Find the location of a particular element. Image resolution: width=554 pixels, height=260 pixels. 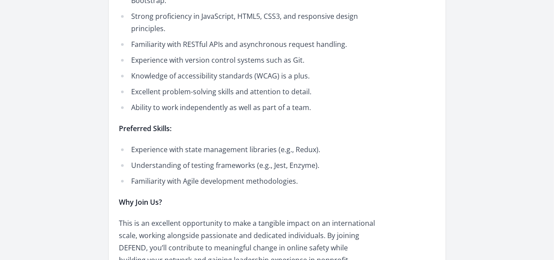

li: Ability to work independently as well as part of a team. is located at coordinates (248, 108).